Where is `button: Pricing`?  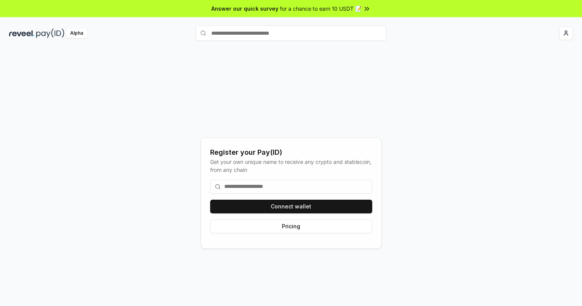
button: Pricing is located at coordinates (291, 226).